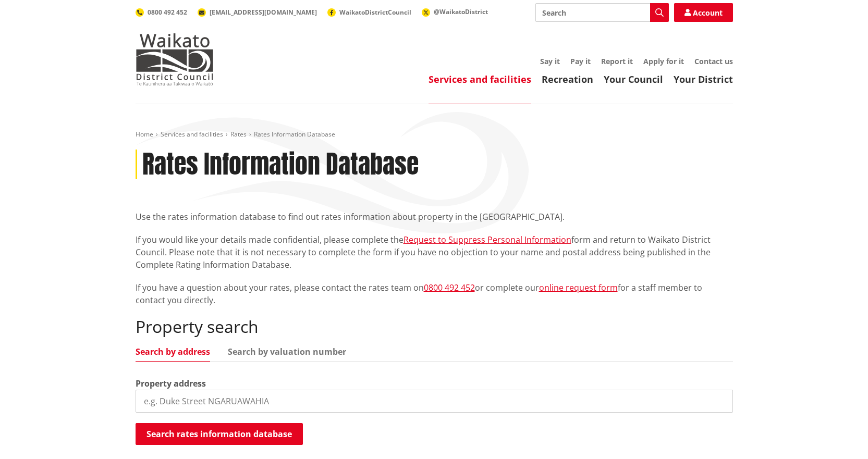  Describe the element at coordinates (703, 79) in the screenshot. I see `a: Your District` at that location.